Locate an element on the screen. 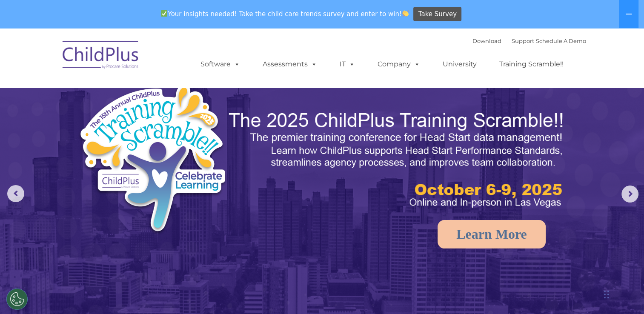  a: Schedule A Demo is located at coordinates (561, 41).